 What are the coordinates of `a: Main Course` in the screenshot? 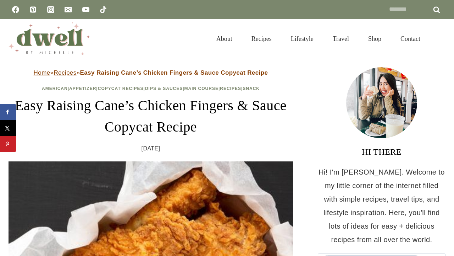 It's located at (202, 88).